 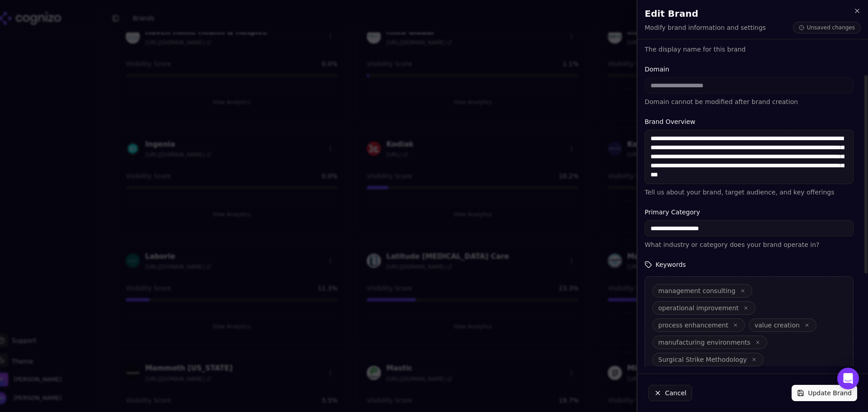 What do you see at coordinates (693, 325) in the screenshot?
I see `span: process enhancement` at bounding box center [693, 325].